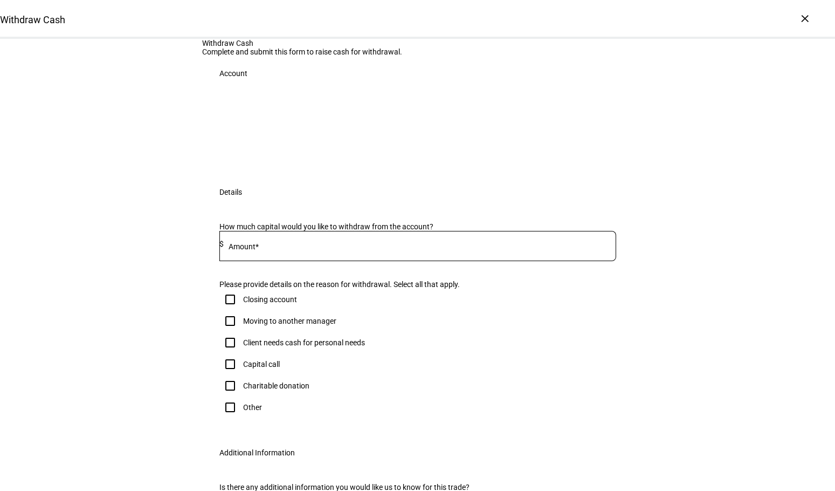 The height and width of the screenshot is (491, 835). I want to click on div: Client needs cash for personal needs, so click(304, 342).